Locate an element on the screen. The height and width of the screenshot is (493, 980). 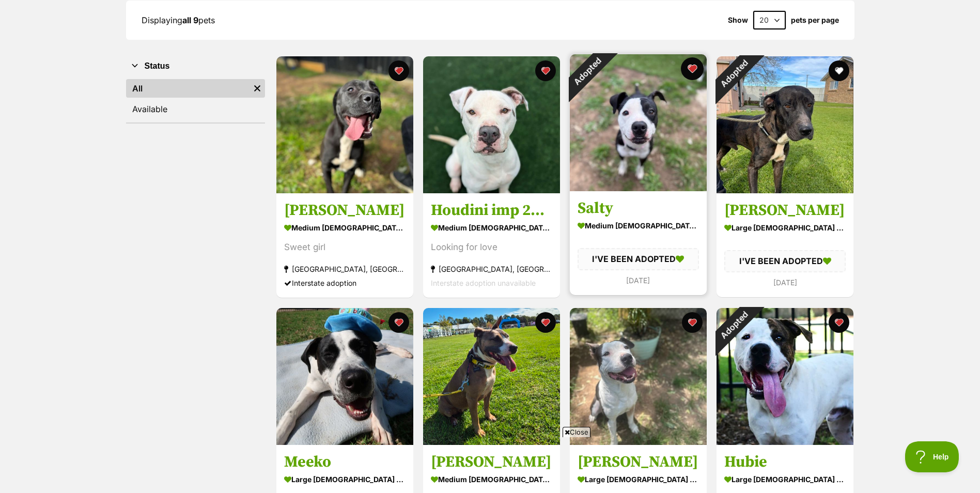
span: Interstate adoption unavailable is located at coordinates (483, 283).